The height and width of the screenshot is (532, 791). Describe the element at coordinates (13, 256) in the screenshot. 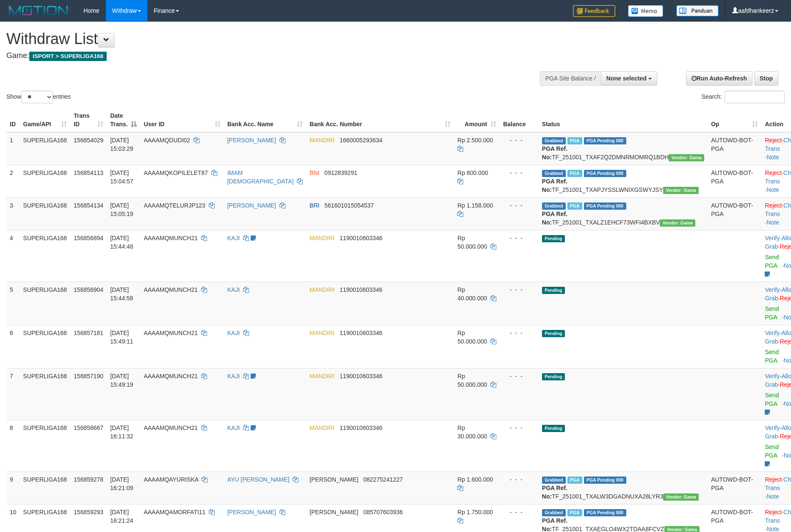

I see `td: 4` at that location.